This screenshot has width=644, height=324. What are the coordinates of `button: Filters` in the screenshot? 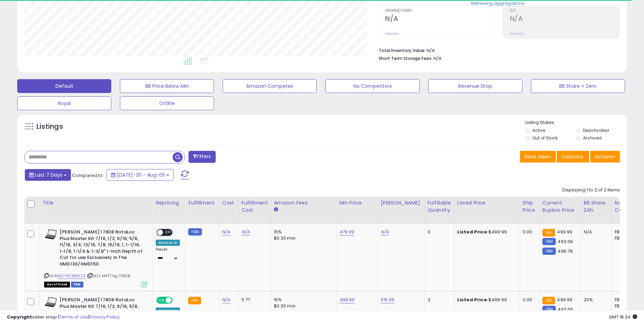 It's located at (202, 157).